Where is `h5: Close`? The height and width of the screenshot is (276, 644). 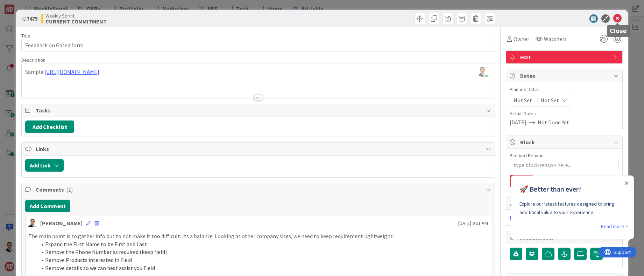
h5: Close is located at coordinates (618, 31).